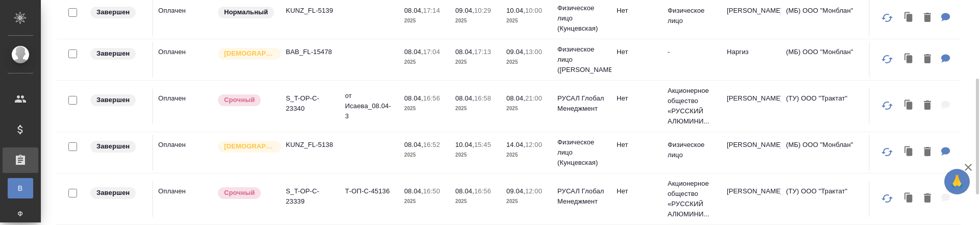 The width and height of the screenshot is (980, 225). What do you see at coordinates (369, 106) in the screenshot?
I see `td: от Исаева_08.04-3` at bounding box center [369, 106].